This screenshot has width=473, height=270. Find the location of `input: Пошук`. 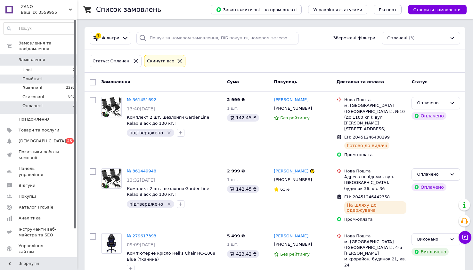

input: Пошук is located at coordinates (39, 29).